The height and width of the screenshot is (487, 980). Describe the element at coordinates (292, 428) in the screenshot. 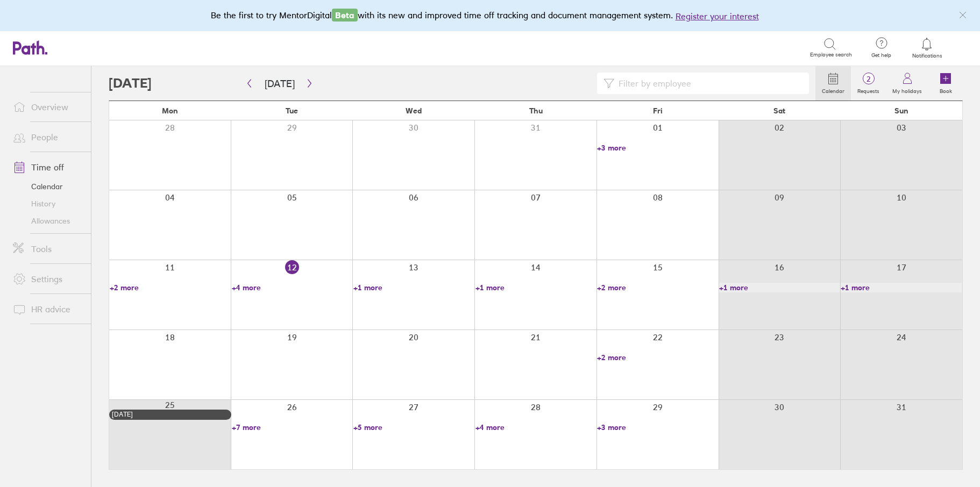

I see `a: +7 more` at that location.